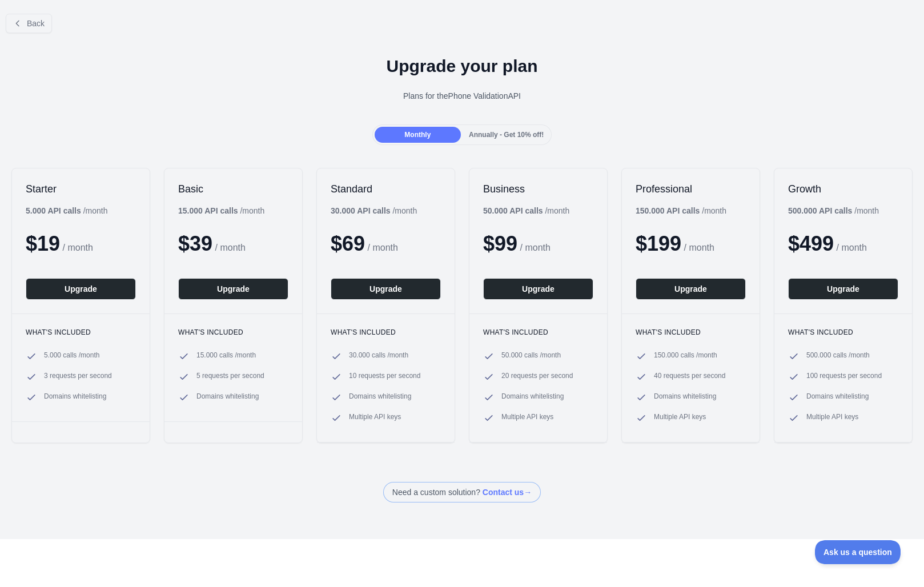 Image resolution: width=924 pixels, height=587 pixels. I want to click on b: 30.000 API calls, so click(360, 211).